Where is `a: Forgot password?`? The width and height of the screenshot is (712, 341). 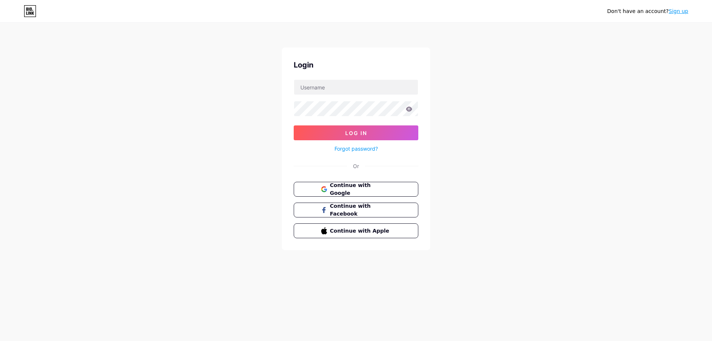 a: Forgot password? is located at coordinates (356, 148).